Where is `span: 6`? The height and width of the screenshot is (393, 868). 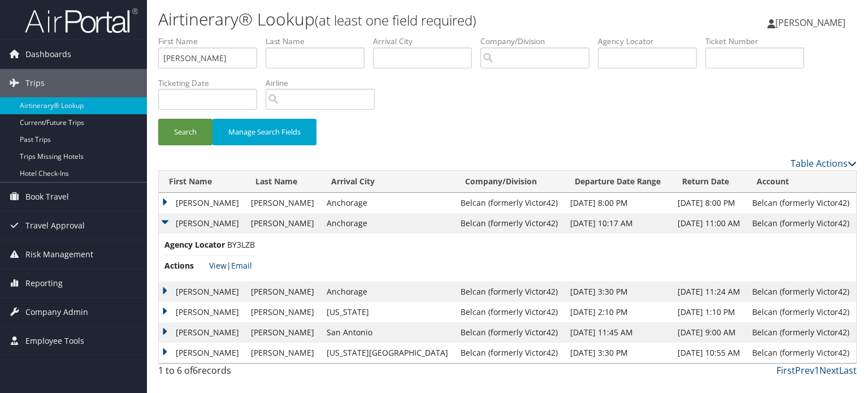 span: 6 is located at coordinates (195, 370).